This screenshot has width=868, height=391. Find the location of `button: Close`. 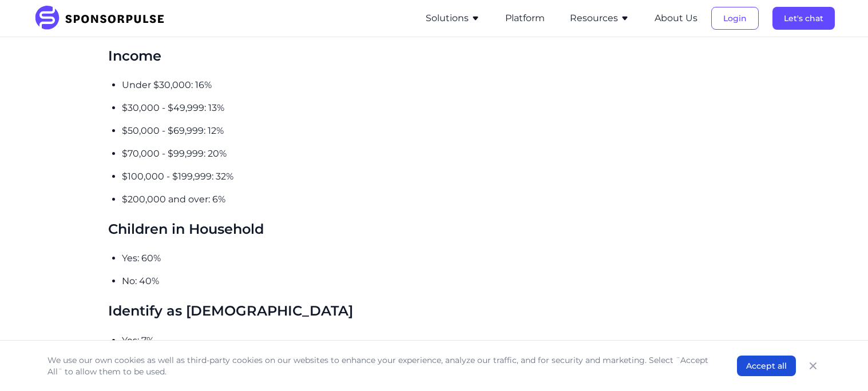

button: Close is located at coordinates (813, 366).